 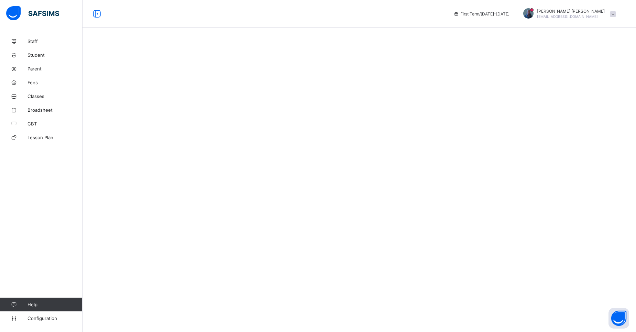 What do you see at coordinates (55, 69) in the screenshot?
I see `span: Parent` at bounding box center [55, 69].